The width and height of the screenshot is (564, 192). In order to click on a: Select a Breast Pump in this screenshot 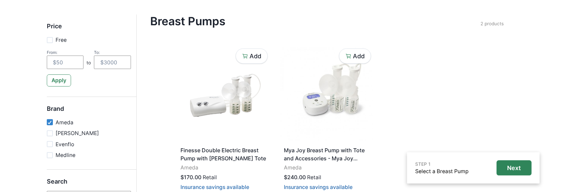, I will do `click(442, 171)`.